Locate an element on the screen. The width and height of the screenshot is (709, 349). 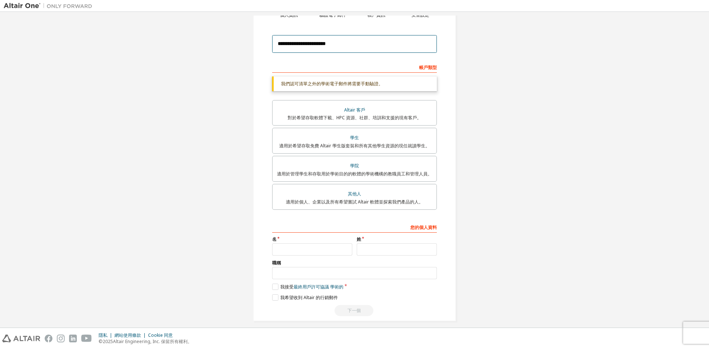
img: instagram.svg is located at coordinates (61, 338).